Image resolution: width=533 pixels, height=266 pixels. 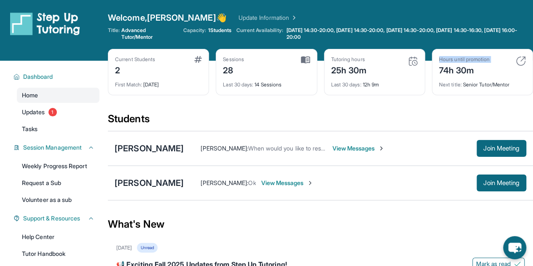 I want to click on button: chat-button, so click(x=514, y=247).